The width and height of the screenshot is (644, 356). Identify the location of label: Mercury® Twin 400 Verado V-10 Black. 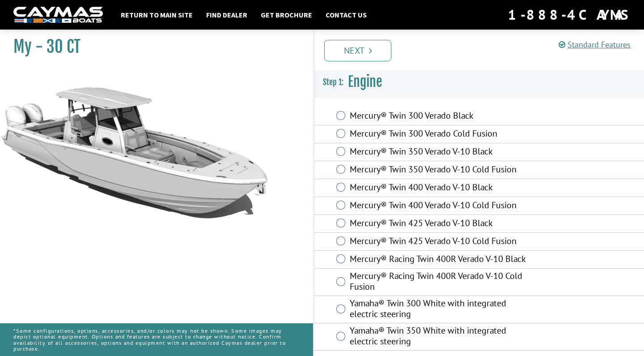
(438, 188).